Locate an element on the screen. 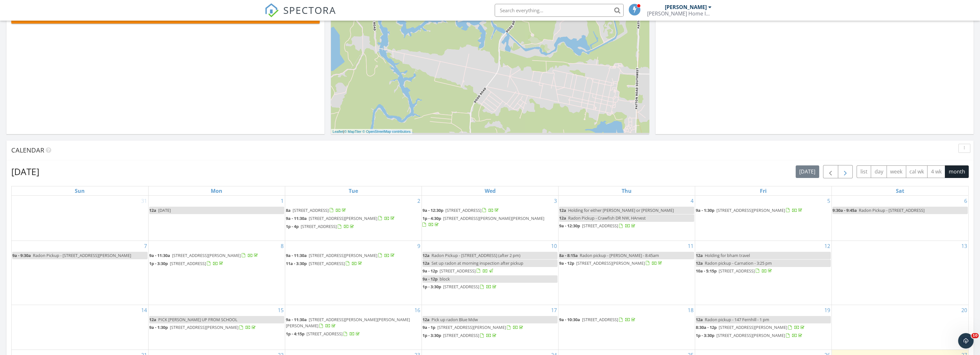 This screenshot has height=355, width=980. a: Go to September 15, 2025 is located at coordinates (281, 310).